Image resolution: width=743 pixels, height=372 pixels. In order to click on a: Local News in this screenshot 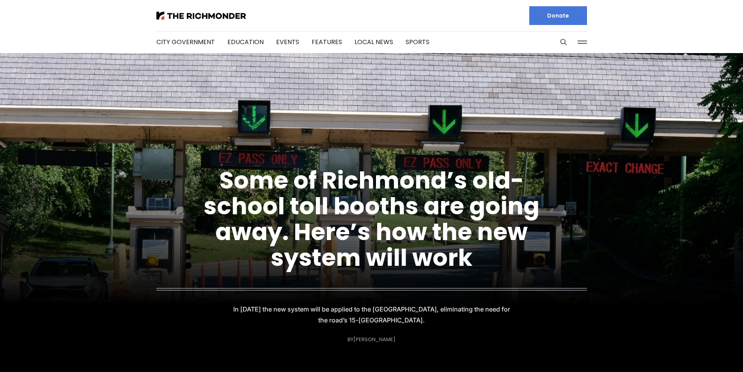, I will do `click(374, 42)`.